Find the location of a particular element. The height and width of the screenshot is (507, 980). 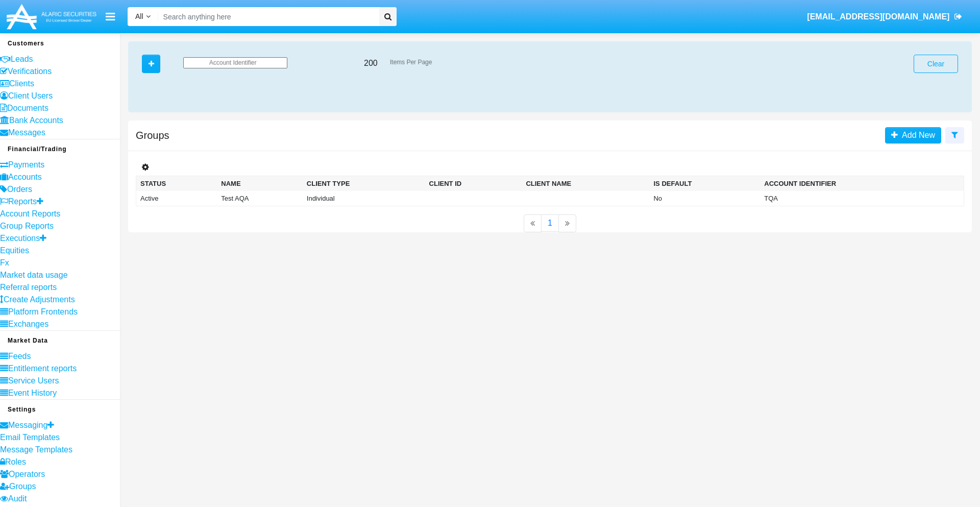

span: Leads is located at coordinates (22, 59).